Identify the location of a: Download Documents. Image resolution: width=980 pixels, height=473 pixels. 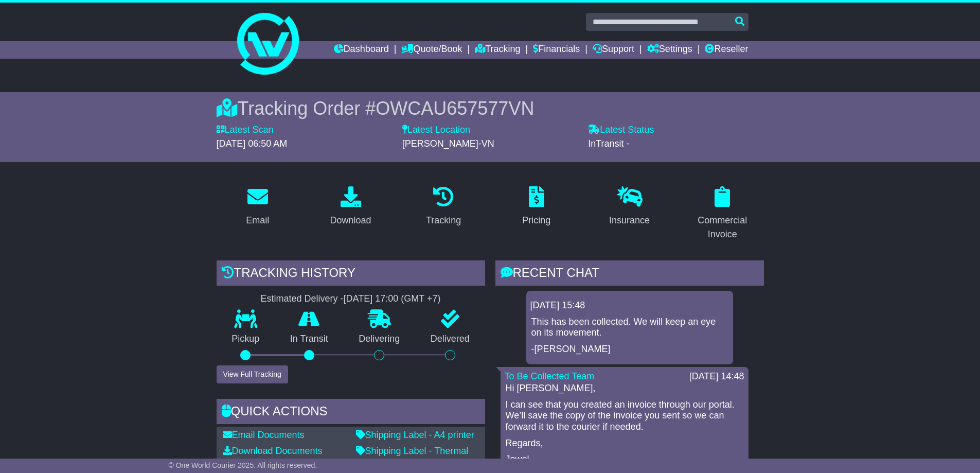
(273, 451).